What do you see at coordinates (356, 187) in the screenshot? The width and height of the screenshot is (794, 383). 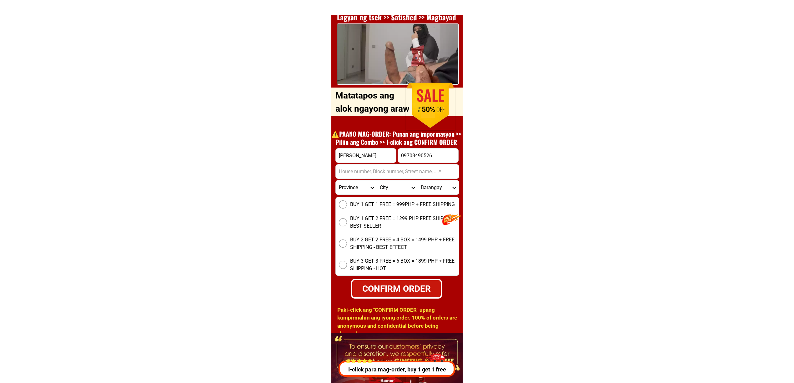 I see `select: Select province` at bounding box center [356, 187].